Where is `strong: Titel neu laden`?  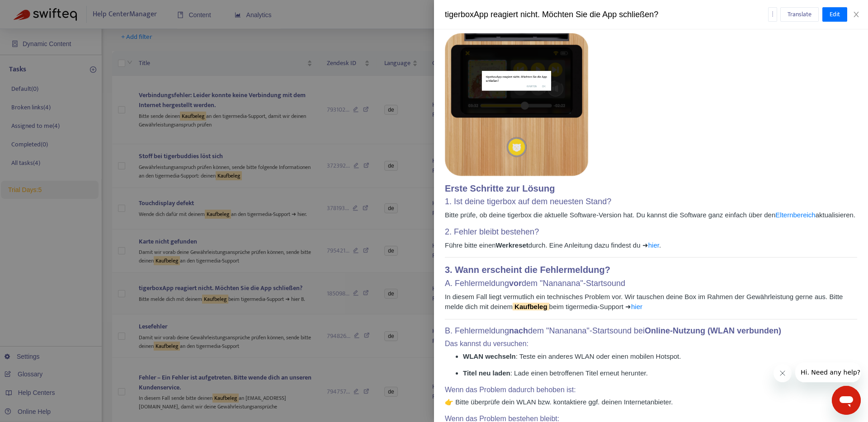
strong: Titel neu laden is located at coordinates (486, 373).